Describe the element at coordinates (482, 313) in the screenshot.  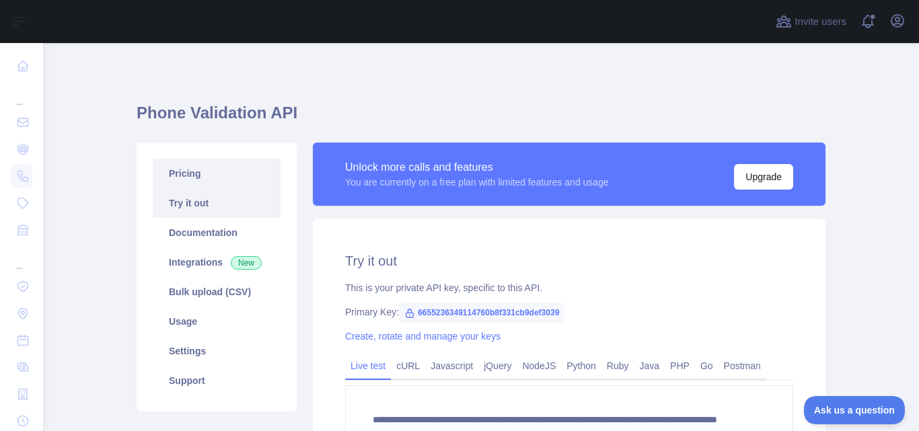
I see `span: 6655236349114760b8f331cb9def3039` at that location.